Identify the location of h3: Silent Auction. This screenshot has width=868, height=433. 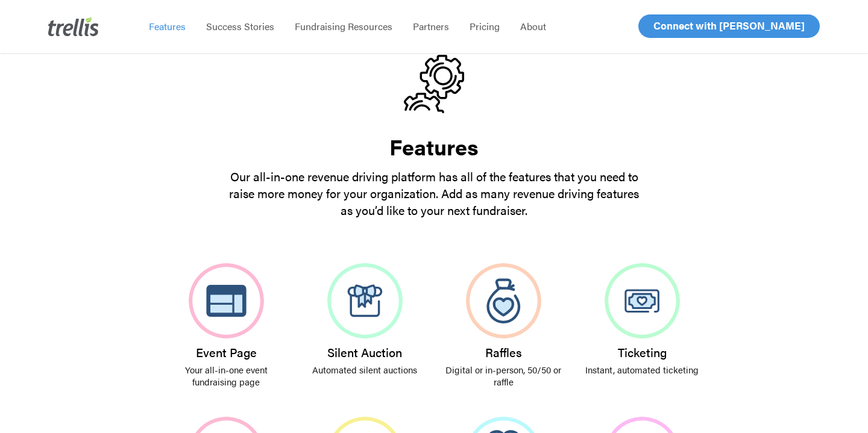
(364, 352).